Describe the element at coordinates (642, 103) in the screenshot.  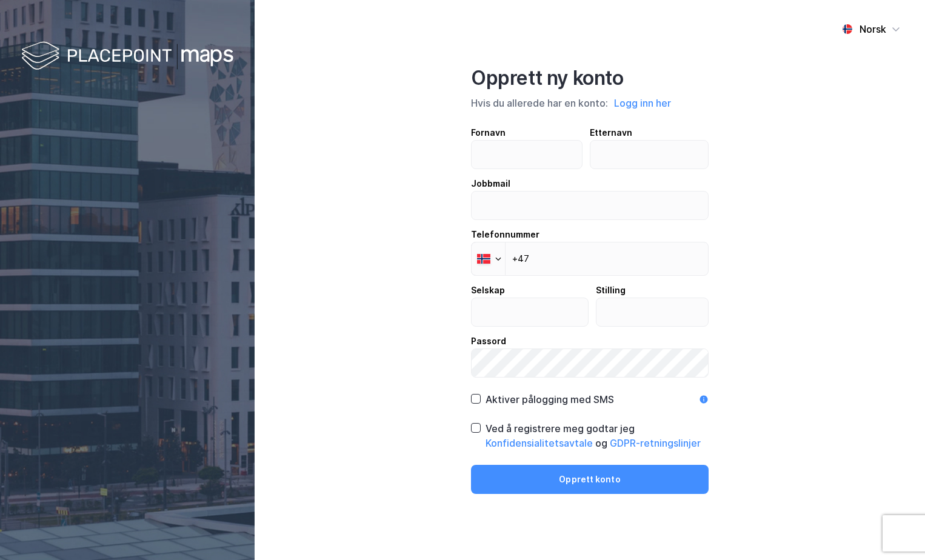
I see `button: Logg inn her` at that location.